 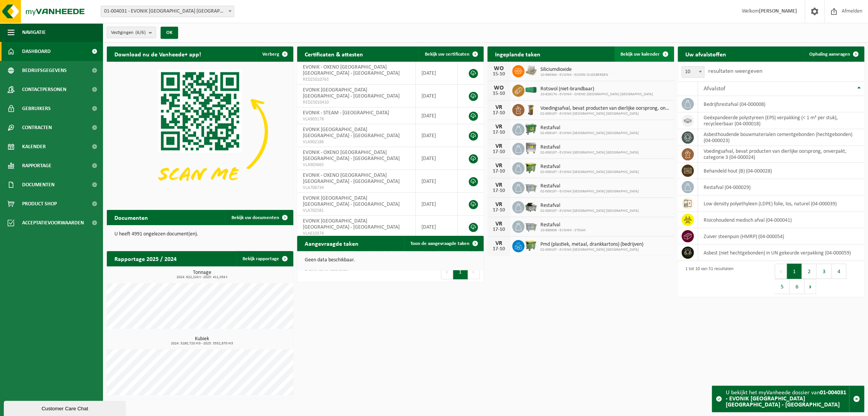 What do you see at coordinates (574, 70) in the screenshot?
I see `span: Siliciumdioxide` at bounding box center [574, 70].